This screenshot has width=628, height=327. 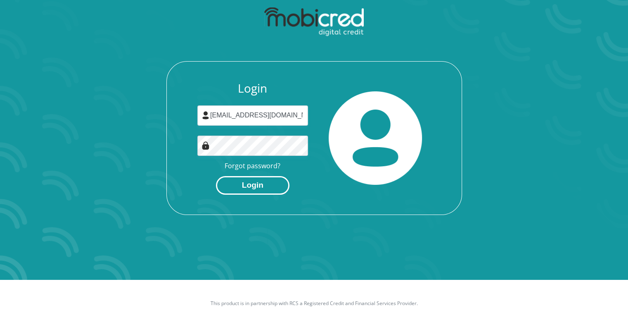 I want to click on button: Login, so click(x=253, y=185).